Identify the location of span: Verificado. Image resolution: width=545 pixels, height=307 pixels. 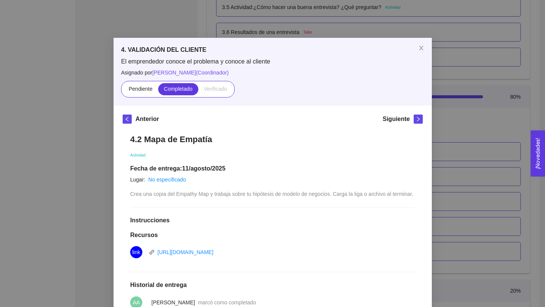
(215, 89).